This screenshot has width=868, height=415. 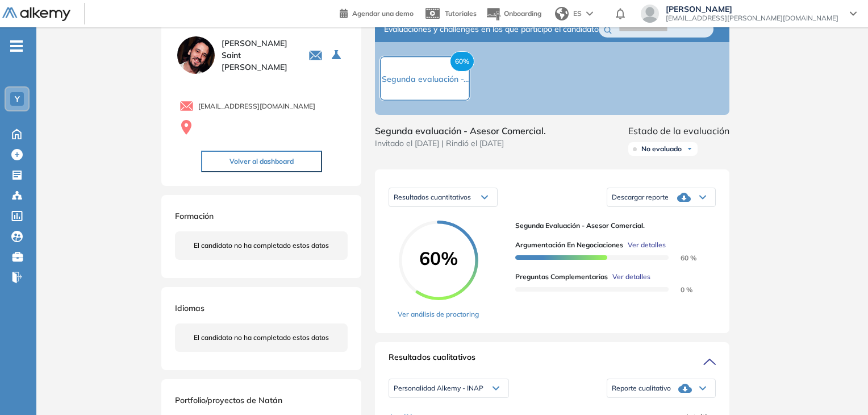 What do you see at coordinates (562, 13) in the screenshot?
I see `img: world` at bounding box center [562, 13].